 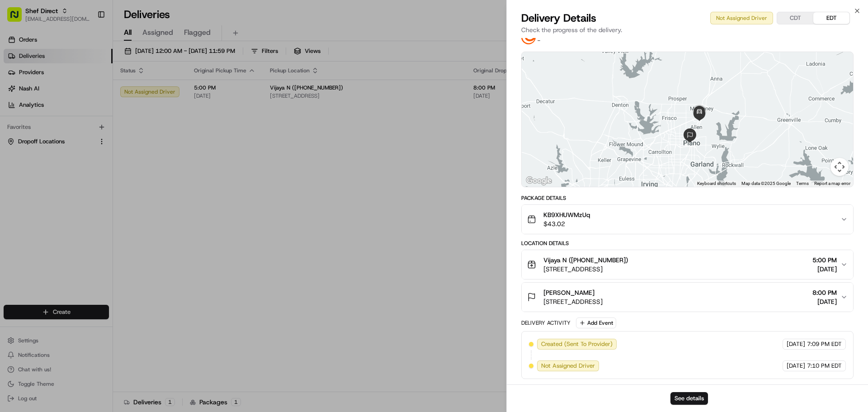 I want to click on button: CDT, so click(x=795, y=18).